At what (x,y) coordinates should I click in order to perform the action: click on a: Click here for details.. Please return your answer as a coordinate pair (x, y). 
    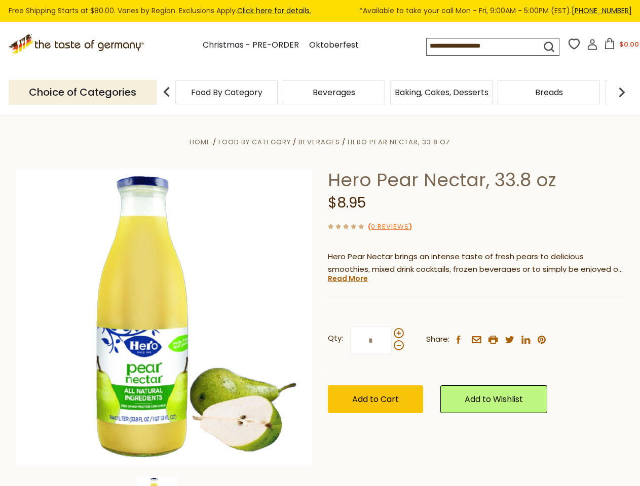
    Looking at the image, I should click on (274, 11).